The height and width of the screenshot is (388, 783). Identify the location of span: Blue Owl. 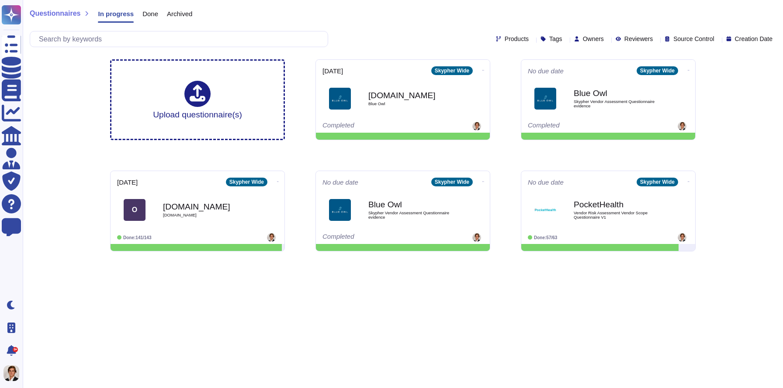
(412, 104).